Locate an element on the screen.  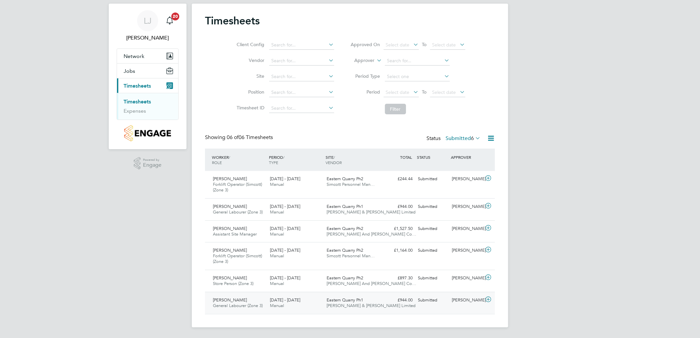
label: Approver is located at coordinates (360, 61).